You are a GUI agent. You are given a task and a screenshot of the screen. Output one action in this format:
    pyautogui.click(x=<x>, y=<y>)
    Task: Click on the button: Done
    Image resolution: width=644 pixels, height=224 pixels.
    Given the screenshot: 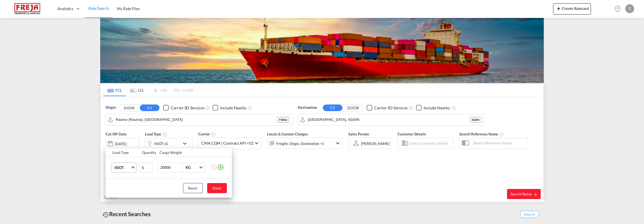 What is the action you would take?
    pyautogui.click(x=217, y=188)
    